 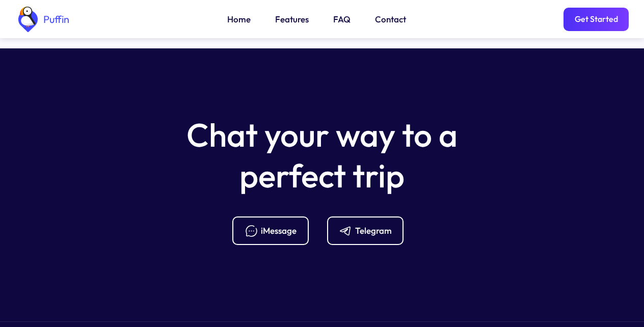 What do you see at coordinates (279, 231) in the screenshot?
I see `div: iMessage` at bounding box center [279, 231].